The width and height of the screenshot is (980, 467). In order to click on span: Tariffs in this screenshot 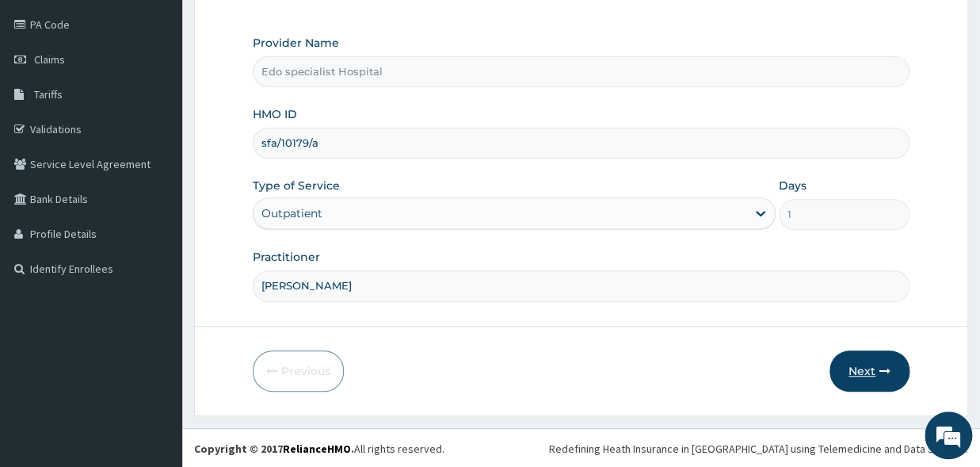, I will do `click(49, 95)`.